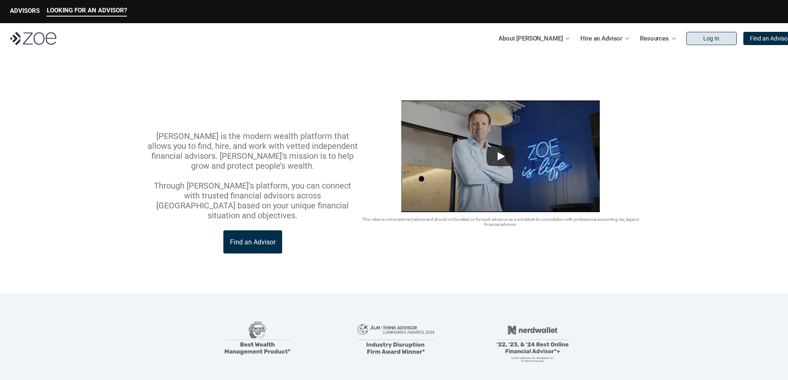 This screenshot has height=380, width=788. Describe the element at coordinates (711, 38) in the screenshot. I see `p: Log In` at that location.